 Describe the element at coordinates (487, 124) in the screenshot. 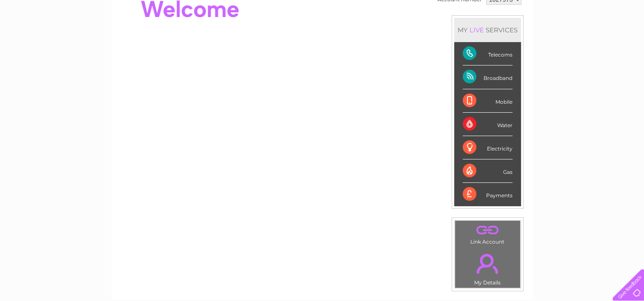

I see `div: Water` at that location.